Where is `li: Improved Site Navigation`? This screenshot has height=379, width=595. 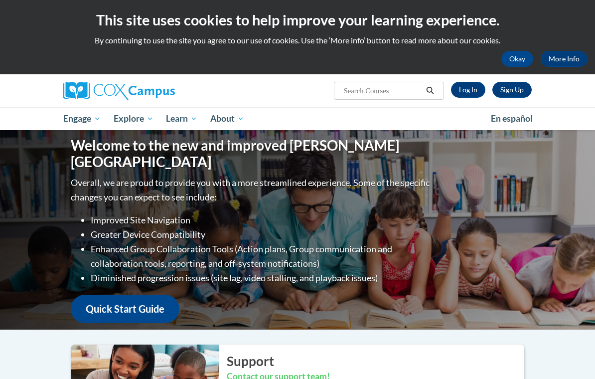 li: Improved Site Navigation is located at coordinates (261, 220).